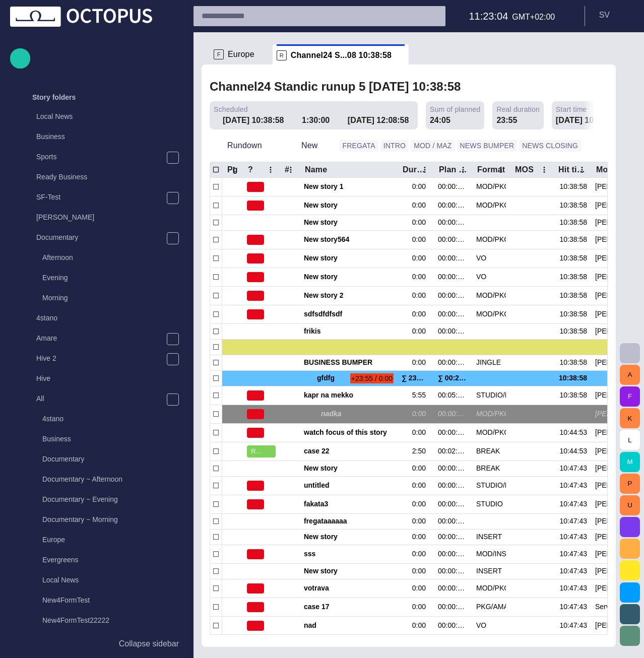 This screenshot has width=644, height=658. What do you see at coordinates (487, 468) in the screenshot?
I see `div: BREAK` at bounding box center [487, 468].